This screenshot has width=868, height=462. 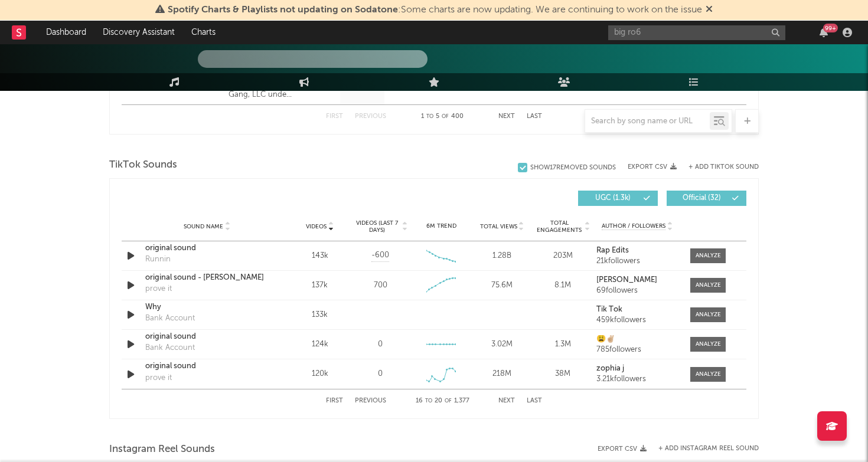 I want to click on div: Show 17 Removed Sounds, so click(x=573, y=168).